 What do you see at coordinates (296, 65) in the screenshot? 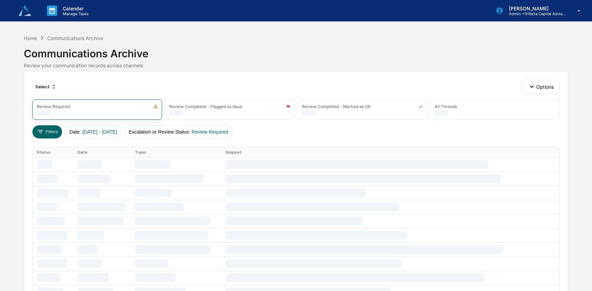
I see `div: Review your communication records across channels` at bounding box center [296, 65].